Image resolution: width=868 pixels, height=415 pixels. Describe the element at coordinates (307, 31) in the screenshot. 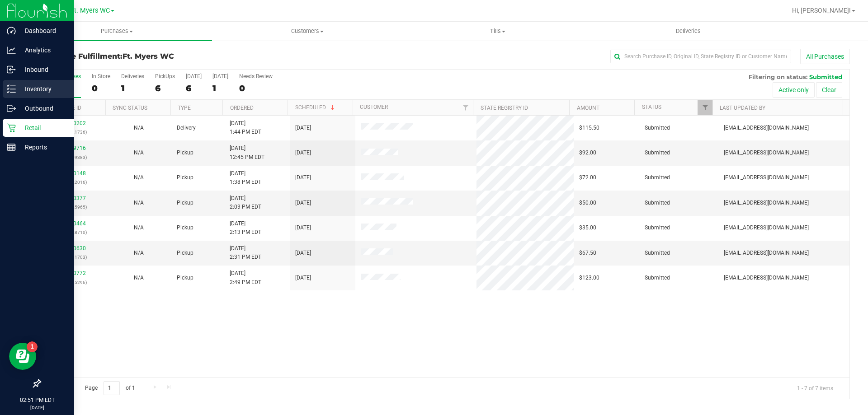

I see `span: Customers` at that location.